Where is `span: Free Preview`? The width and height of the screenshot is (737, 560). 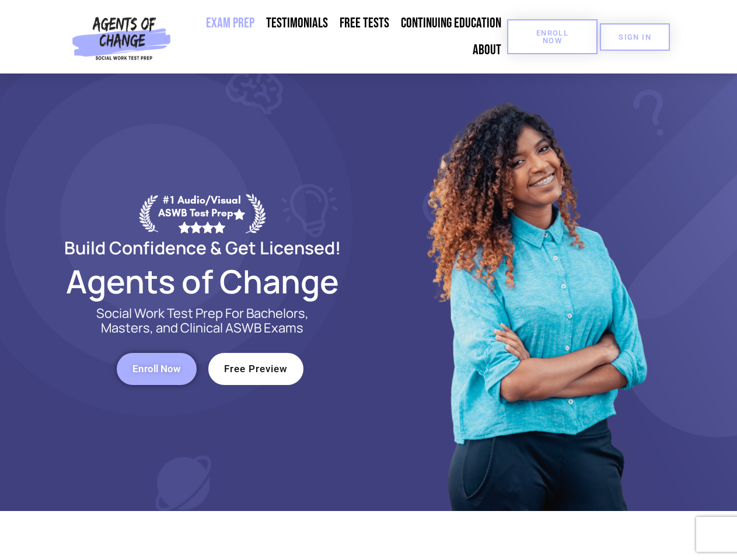
span: Free Preview is located at coordinates (256, 369).